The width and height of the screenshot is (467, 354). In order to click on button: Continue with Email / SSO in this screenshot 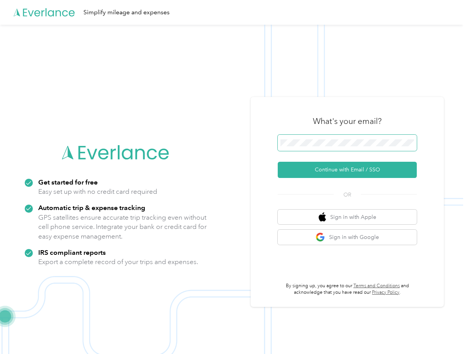, I will do `click(348, 170)`.